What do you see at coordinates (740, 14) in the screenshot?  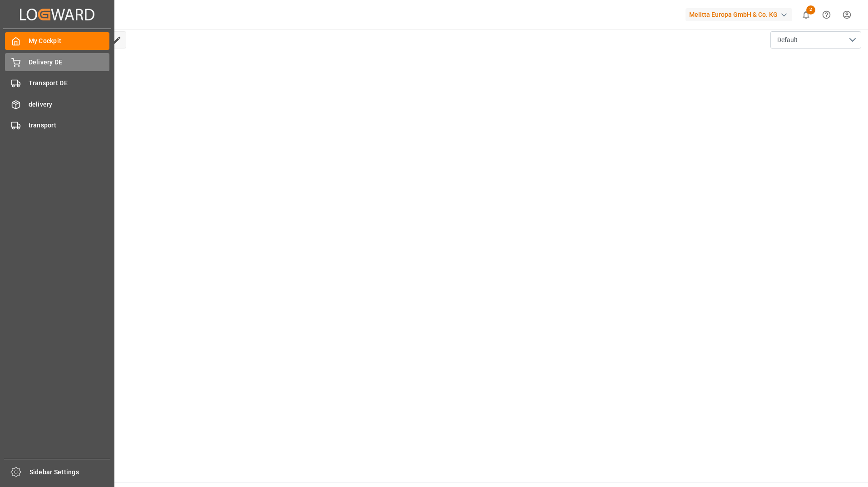 I see `button: Melitta Europa GmbH & Co. KG` at bounding box center [740, 14].